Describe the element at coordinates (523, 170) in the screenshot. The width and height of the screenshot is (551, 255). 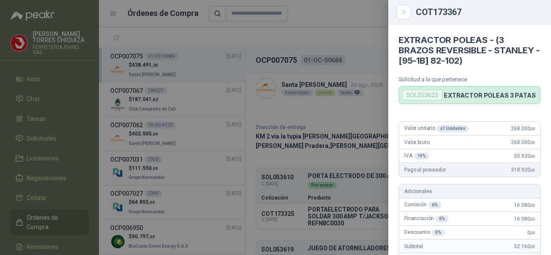
I see `span: 318.920` at that location.